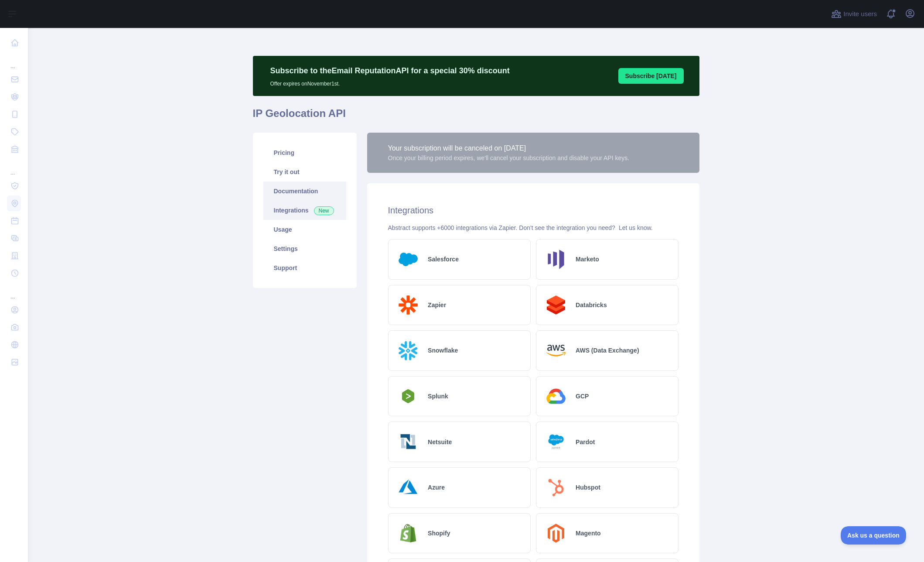 Image resolution: width=924 pixels, height=562 pixels. What do you see at coordinates (588, 487) in the screenshot?
I see `h2: Hubspot` at bounding box center [588, 487].